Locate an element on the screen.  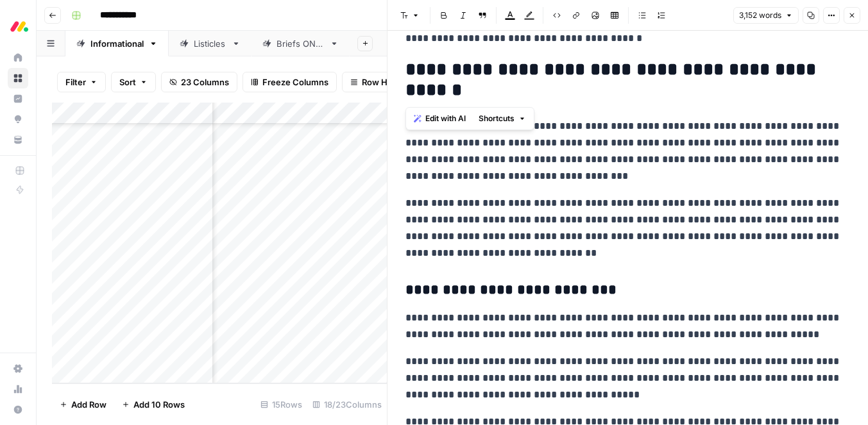
span: Add Row is located at coordinates (89, 405).